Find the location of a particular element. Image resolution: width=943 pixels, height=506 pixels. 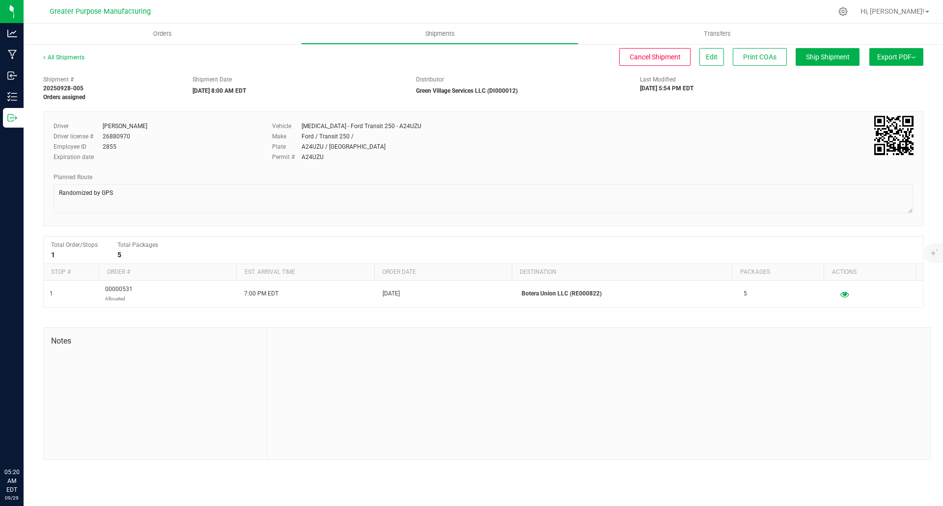

div: A24UZU is located at coordinates (312, 157).